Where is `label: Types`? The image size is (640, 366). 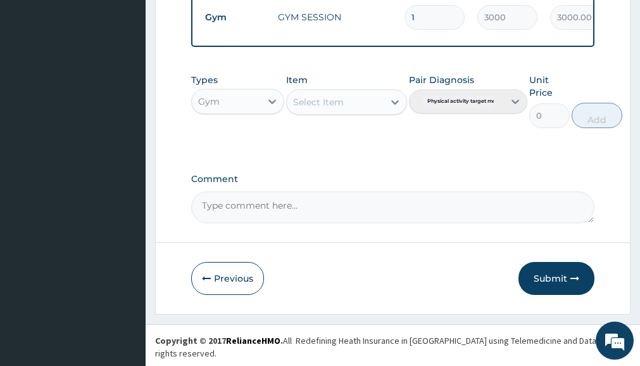
label: Types is located at coordinates (205, 80).